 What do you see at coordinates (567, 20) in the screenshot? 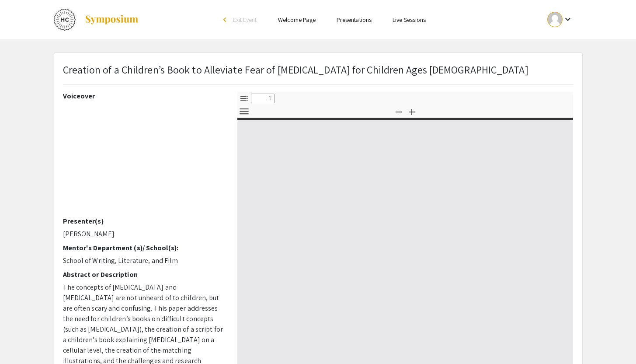
I see `mat-icon: Expand account dropdown` at bounding box center [567, 20].